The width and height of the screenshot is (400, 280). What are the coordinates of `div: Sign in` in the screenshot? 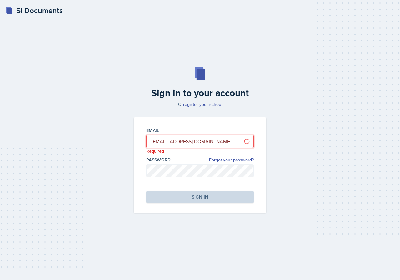 It's located at (200, 197).